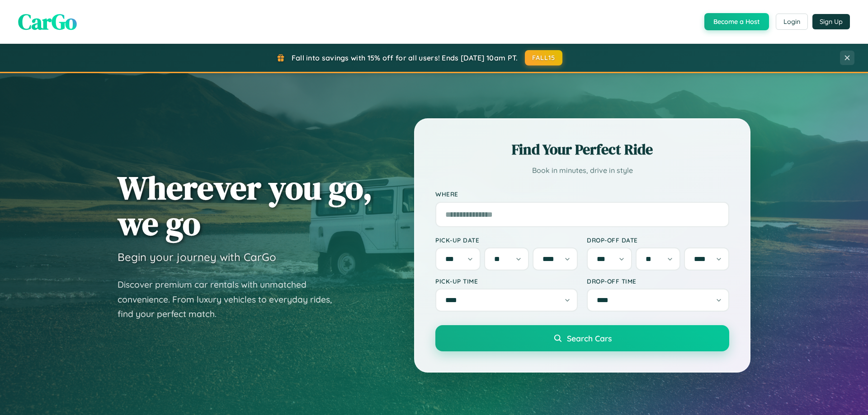 Image resolution: width=868 pixels, height=415 pixels. Describe the element at coordinates (506, 240) in the screenshot. I see `label: Pick-up Date` at that location.